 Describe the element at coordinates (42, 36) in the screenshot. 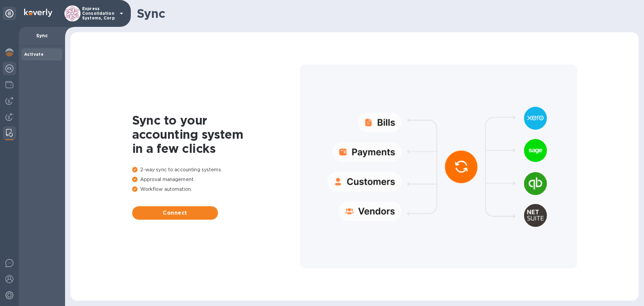

I see `p: Sync` at that location.